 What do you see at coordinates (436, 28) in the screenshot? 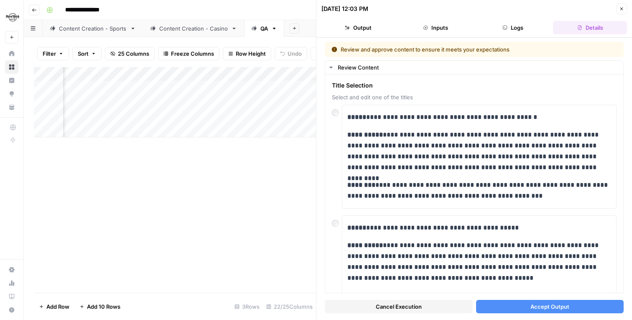
I see `button: Inputs` at bounding box center [436, 28].